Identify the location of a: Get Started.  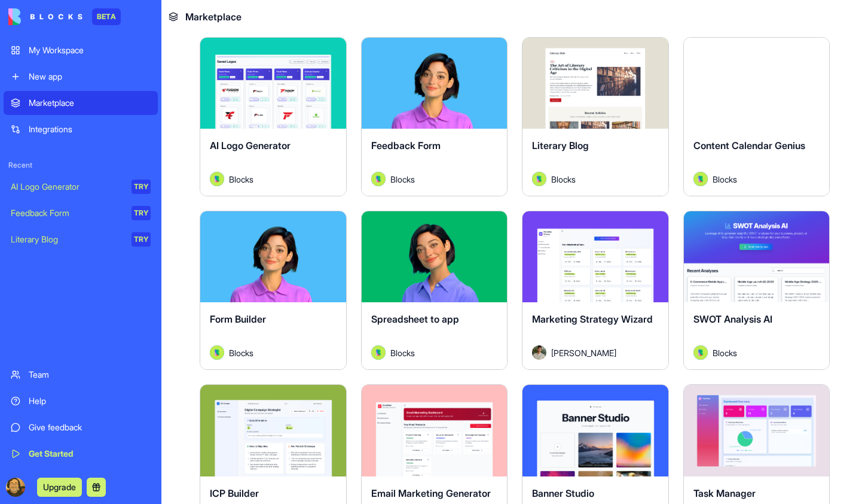
(81, 454).